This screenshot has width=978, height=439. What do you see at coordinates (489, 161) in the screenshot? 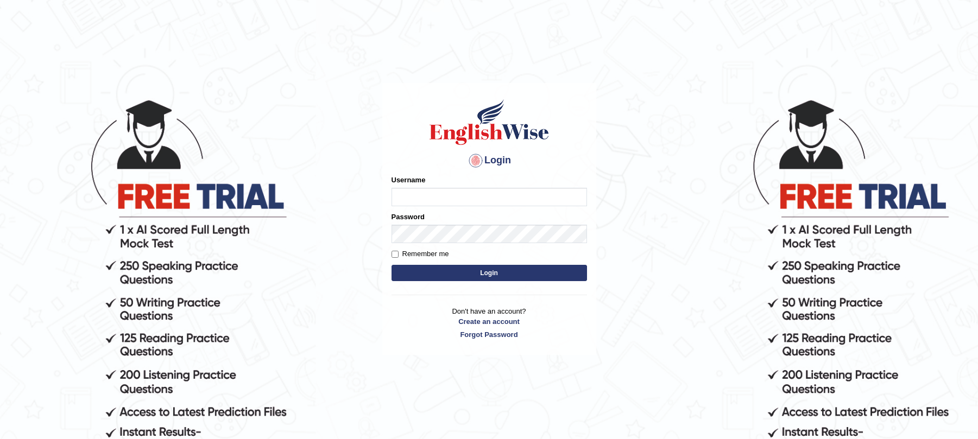
I see `h4: Login` at bounding box center [489, 161].